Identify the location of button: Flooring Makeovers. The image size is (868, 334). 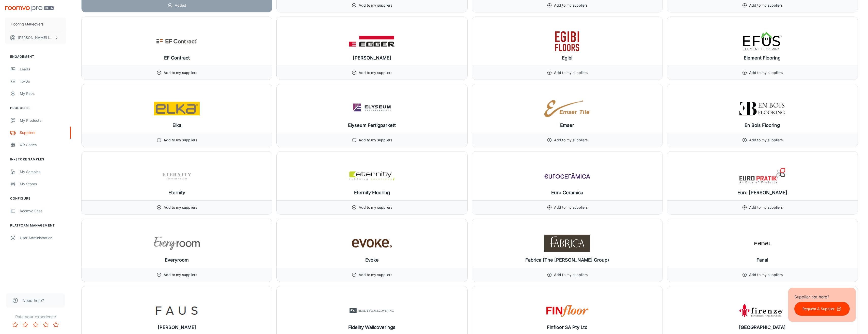
(35, 24).